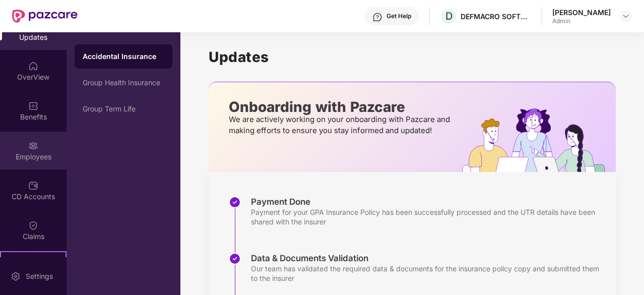 Image resolution: width=644 pixels, height=295 pixels. Describe the element at coordinates (428, 202) in the screenshot. I see `div: Payment Done` at that location.